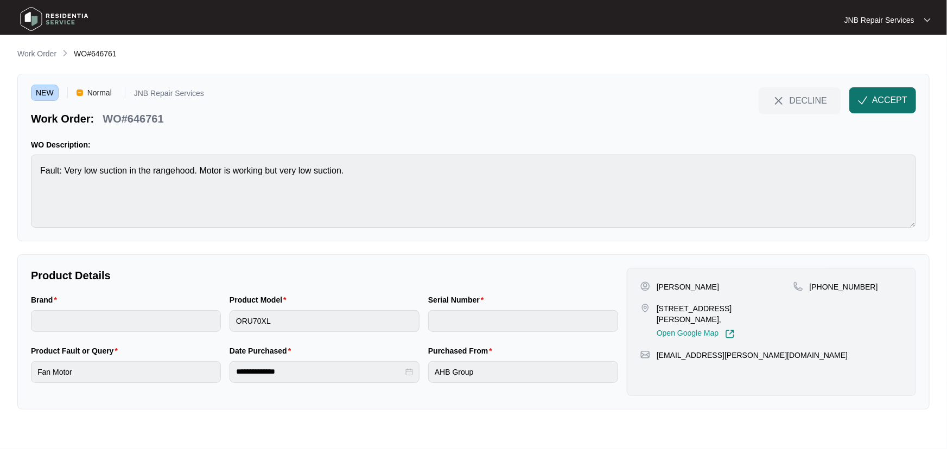 The image size is (947, 449). I want to click on label: Serial Number, so click(458, 300).